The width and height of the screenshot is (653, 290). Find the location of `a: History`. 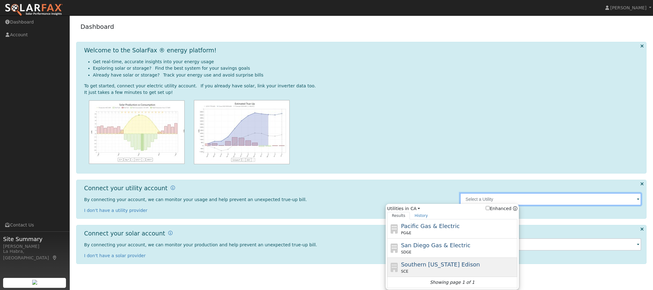

a: History is located at coordinates (421, 216).